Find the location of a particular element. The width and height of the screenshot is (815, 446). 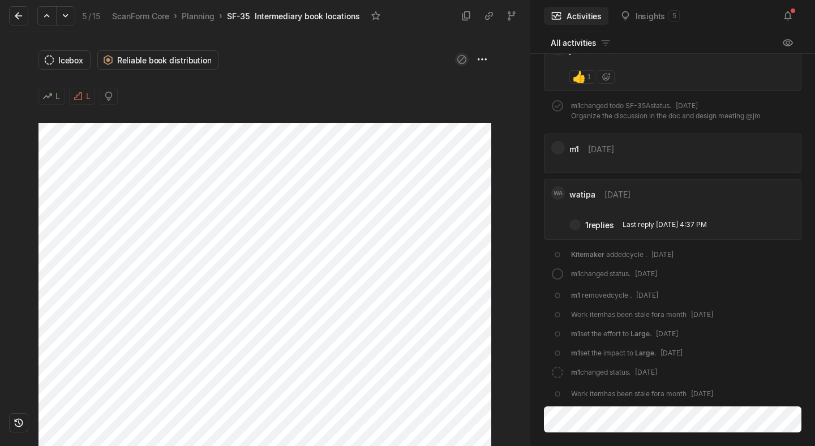

a: ScanForm Core is located at coordinates (140, 16).